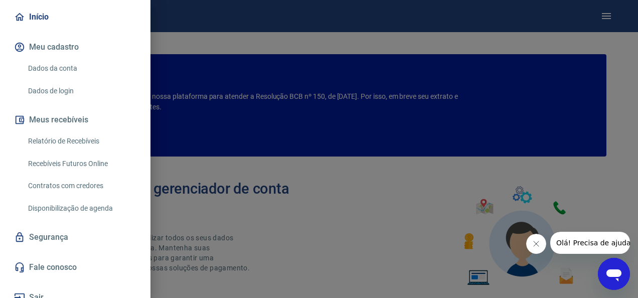 This screenshot has height=298, width=638. I want to click on a: Disponibilização de agenda, so click(81, 208).